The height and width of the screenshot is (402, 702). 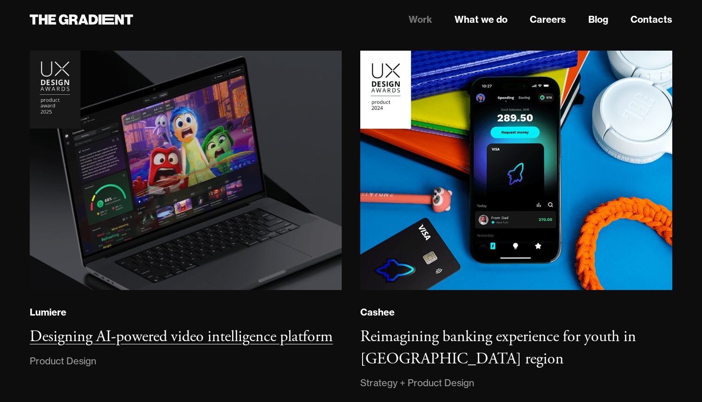 What do you see at coordinates (378, 312) in the screenshot?
I see `div: Cashee` at bounding box center [378, 312].